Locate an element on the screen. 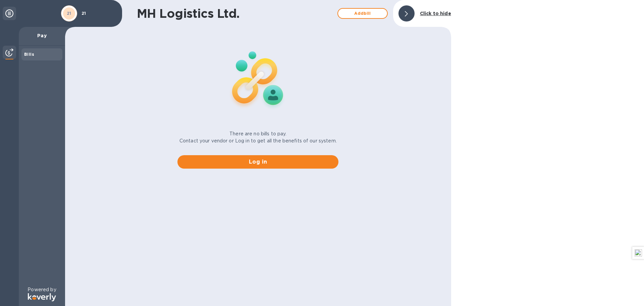 The width and height of the screenshot is (644, 306). p: 21 is located at coordinates (98, 13).